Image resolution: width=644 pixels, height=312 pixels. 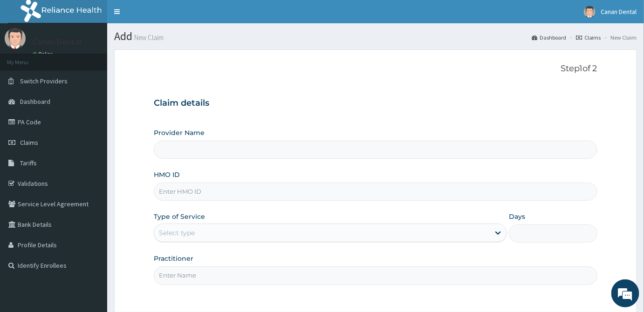 I want to click on span: Tariffs, so click(x=28, y=163).